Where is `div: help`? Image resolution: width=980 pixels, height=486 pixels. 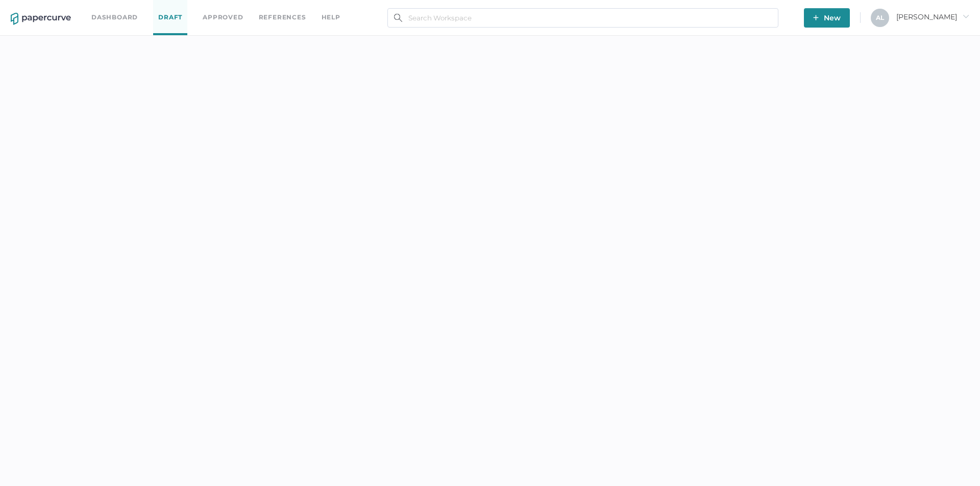 div: help is located at coordinates (331, 18).